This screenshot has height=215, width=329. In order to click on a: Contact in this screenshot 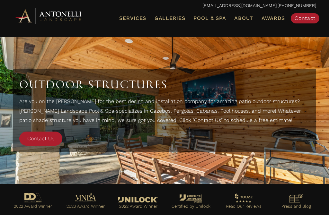, I will do `click(305, 18)`.